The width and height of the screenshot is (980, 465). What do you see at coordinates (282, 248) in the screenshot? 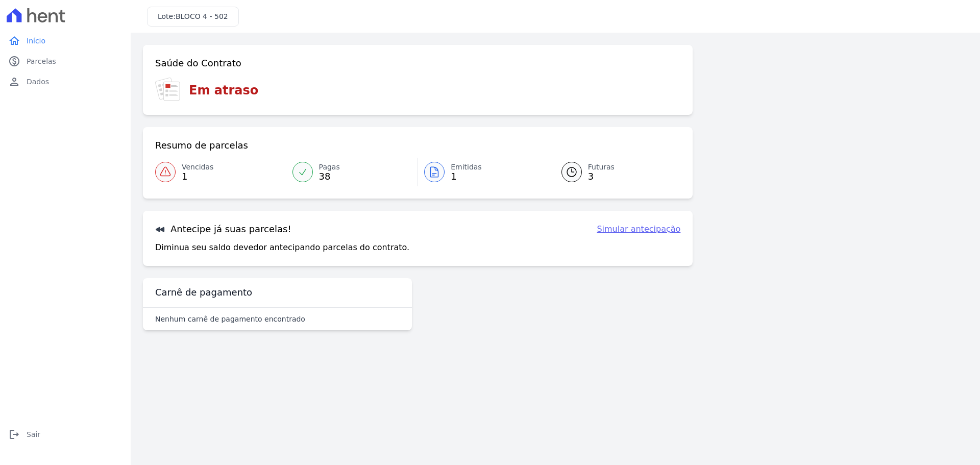
I see `p: Diminua seu saldo devedor antecipando parcelas do contrato.` at bounding box center [282, 248].